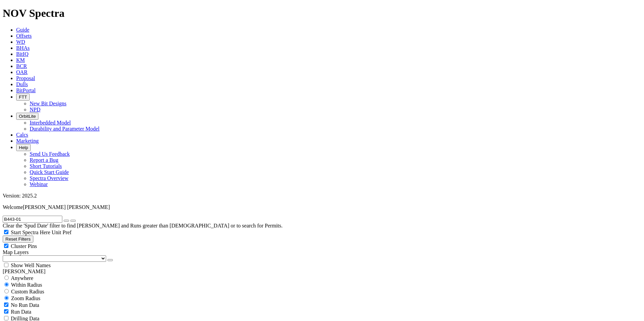 Image resolution: width=644 pixels, height=321 pixels. Describe the element at coordinates (27, 116) in the screenshot. I see `button: OrbitLite` at that location.